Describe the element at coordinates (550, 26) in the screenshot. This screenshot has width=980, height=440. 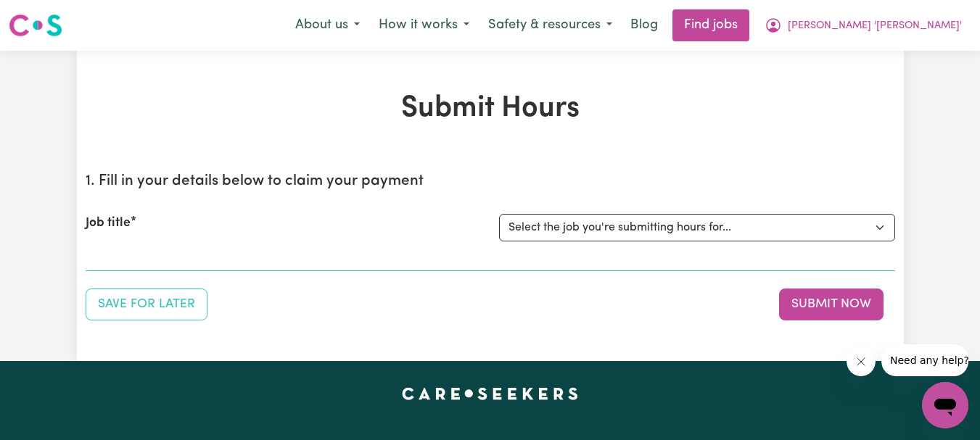
I see `button: Safety & resources` at that location.